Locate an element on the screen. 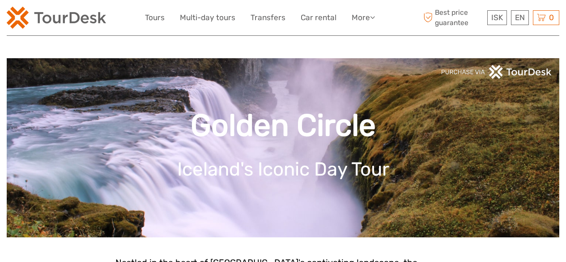 The image size is (566, 262). span: 0 is located at coordinates (551, 17).